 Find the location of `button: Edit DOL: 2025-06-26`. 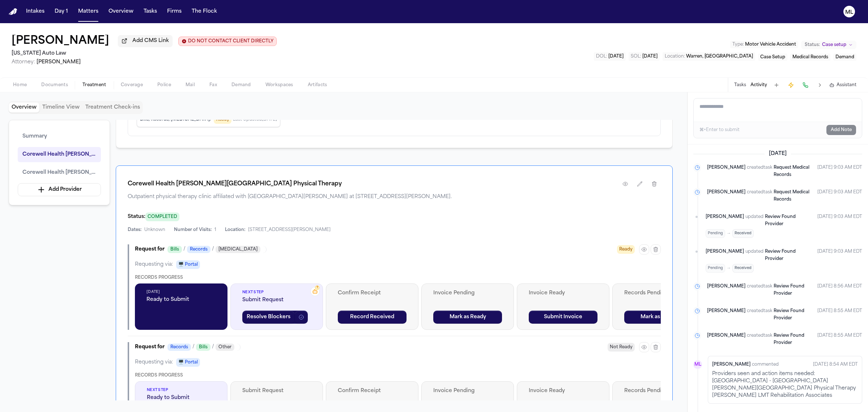

button: Edit DOL: 2025-06-26 is located at coordinates (610, 56).